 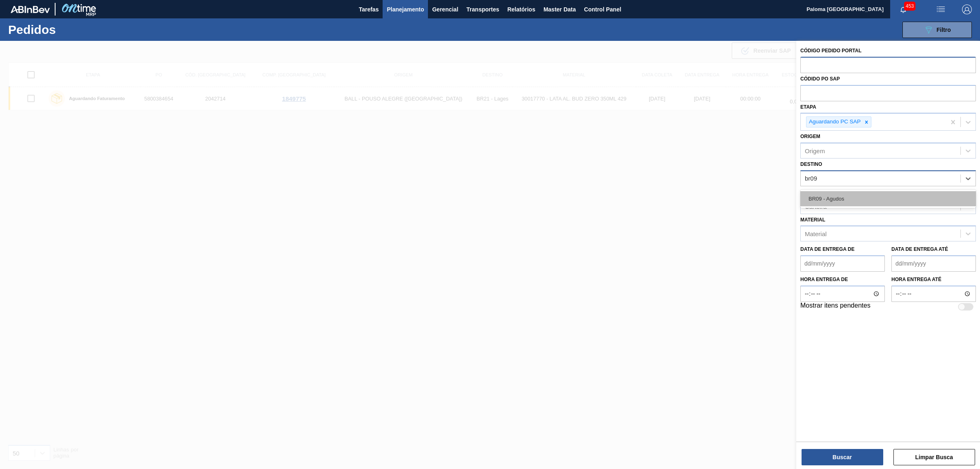 I want to click on span: Control Panel, so click(x=602, y=9).